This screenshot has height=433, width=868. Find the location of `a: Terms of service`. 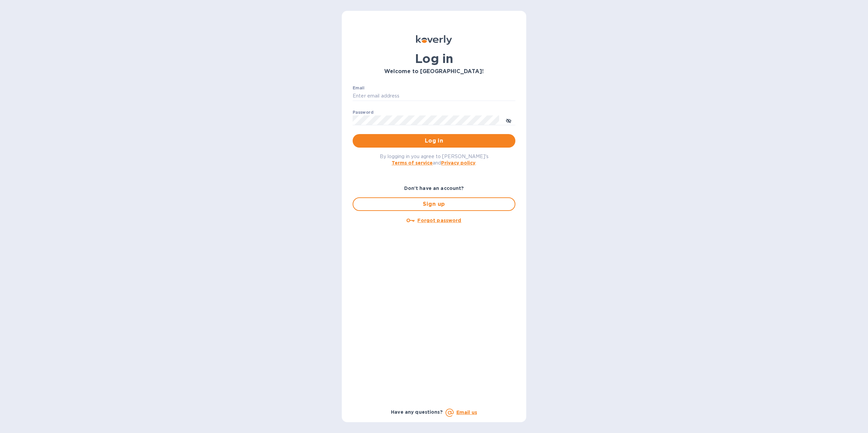

a: Terms of service is located at coordinates (412, 163).